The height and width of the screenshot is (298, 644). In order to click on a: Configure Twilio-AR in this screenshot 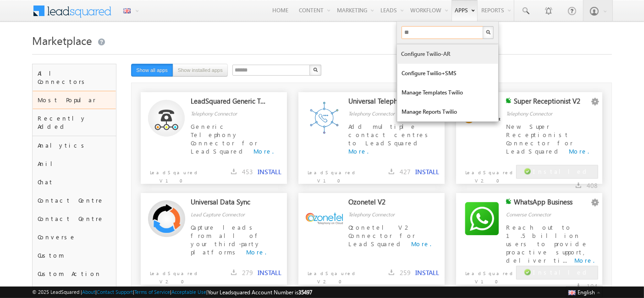, I will do `click(448, 54)`.